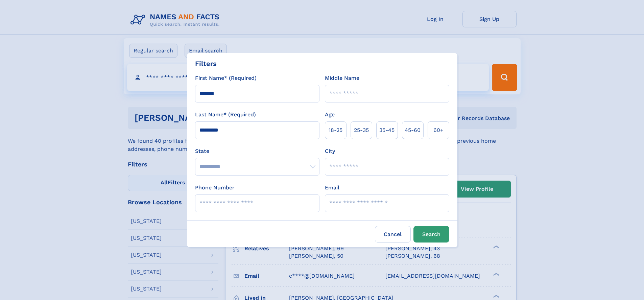 The width and height of the screenshot is (644, 300). Describe the element at coordinates (329, 115) in the screenshot. I see `label: Age` at that location.